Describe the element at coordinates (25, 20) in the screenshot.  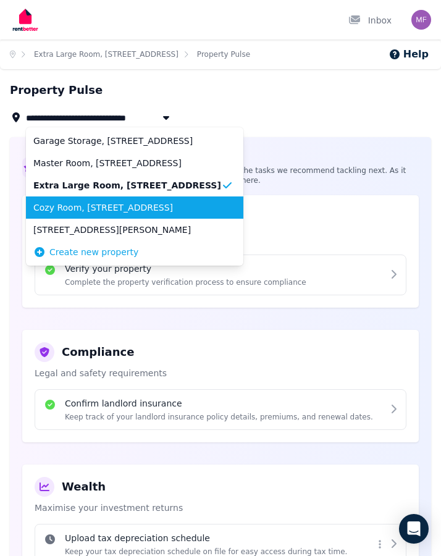
I see `img: RentBetter` at that location.